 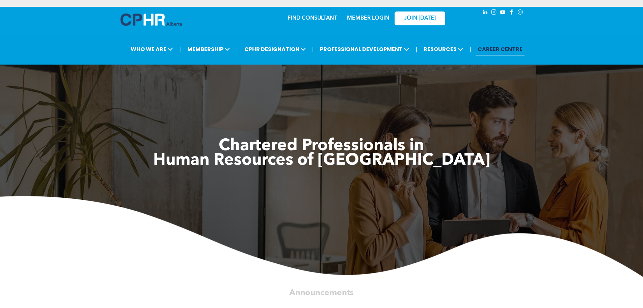 I want to click on a: FIND CONSULTANT, so click(x=312, y=18).